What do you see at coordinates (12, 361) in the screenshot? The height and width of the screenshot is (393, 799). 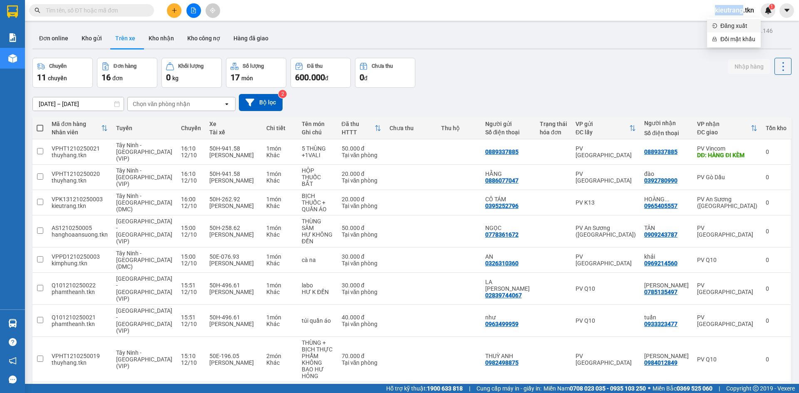 I see `span: notification` at bounding box center [12, 361].